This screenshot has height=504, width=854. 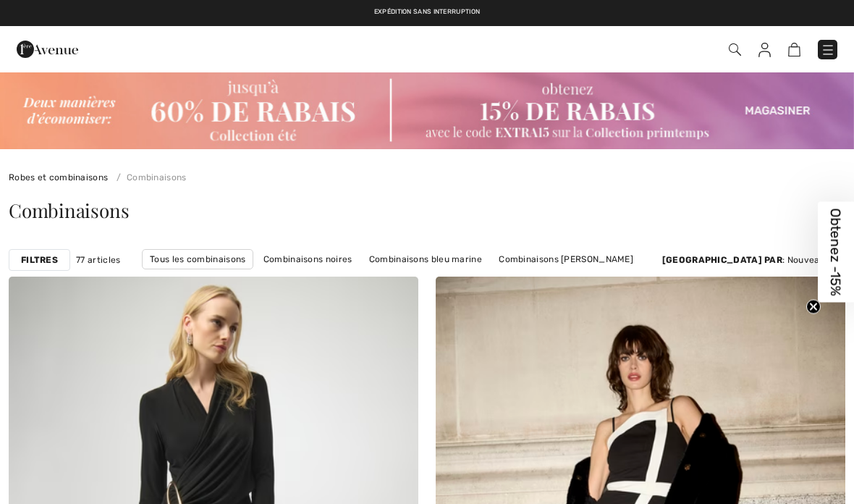 What do you see at coordinates (753, 260) in the screenshot?
I see `div: : Nouveautés` at bounding box center [753, 260].